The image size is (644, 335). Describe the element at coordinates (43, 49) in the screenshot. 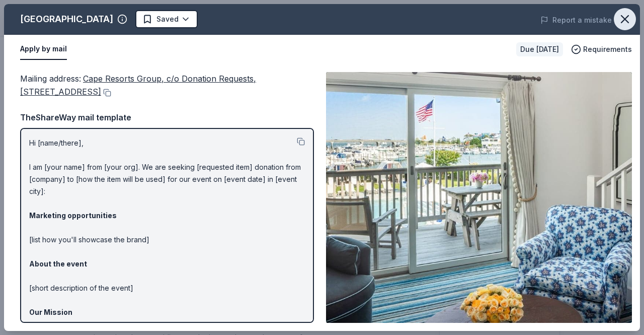

I see `button: Apply by mail` at that location.